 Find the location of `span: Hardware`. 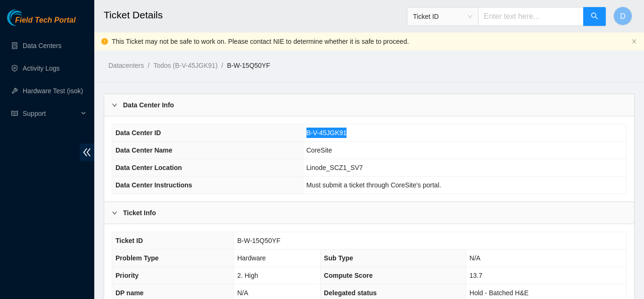

span: Hardware is located at coordinates (251, 258).